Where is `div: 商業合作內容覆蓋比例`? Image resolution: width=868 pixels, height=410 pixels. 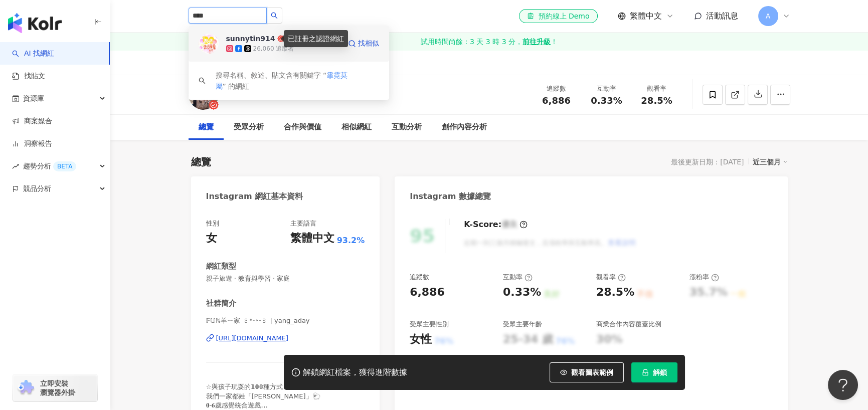 div: 商業合作內容覆蓋比例 is located at coordinates (629, 324).